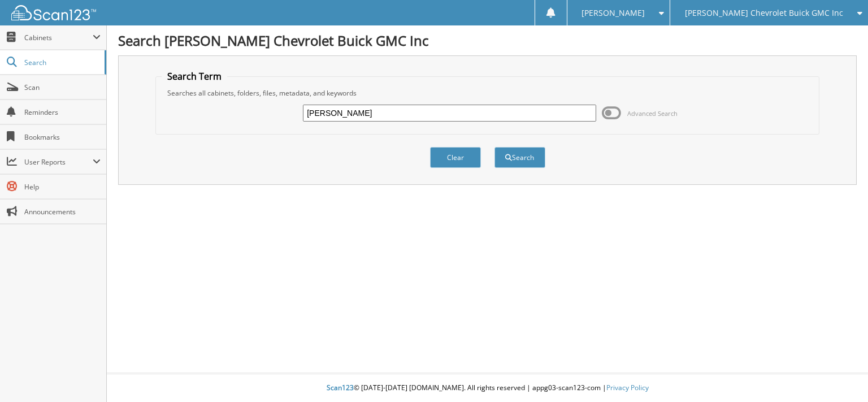 This screenshot has width=868, height=402. I want to click on div: Searches all cabinets, folders, files, metadata, and keywords, so click(487, 93).